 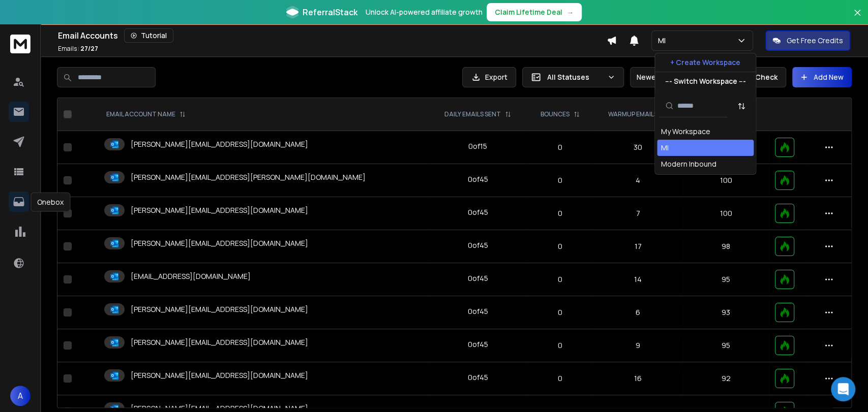 What do you see at coordinates (489, 77) in the screenshot?
I see `button: Export` at bounding box center [489, 77].